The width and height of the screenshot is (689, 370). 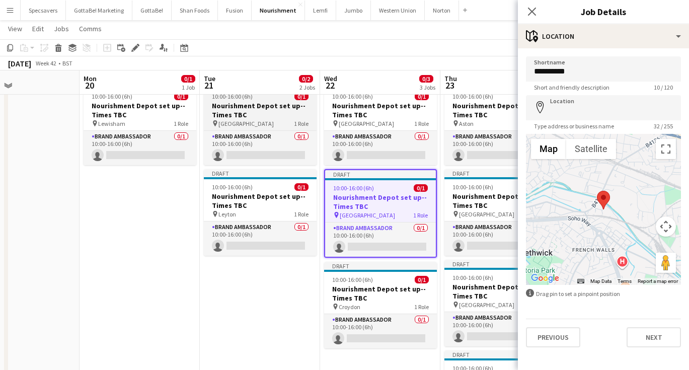 I want to click on span: Tue, so click(x=209, y=78).